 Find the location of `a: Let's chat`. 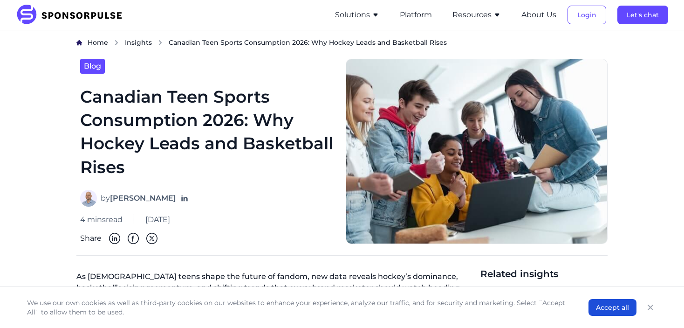

a: Let's chat is located at coordinates (643, 15).